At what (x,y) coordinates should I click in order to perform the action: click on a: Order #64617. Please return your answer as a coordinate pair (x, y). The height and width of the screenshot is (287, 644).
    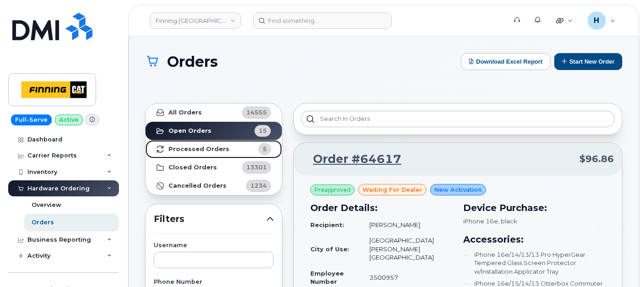
    Looking at the image, I should click on (352, 159).